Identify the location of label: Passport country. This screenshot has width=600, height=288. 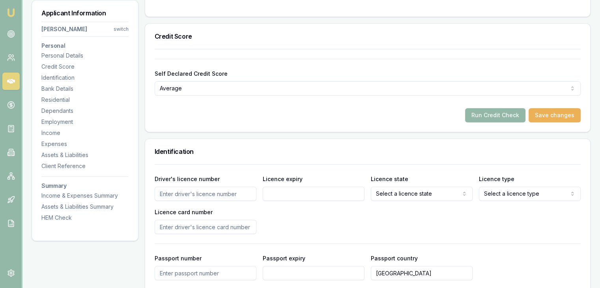
(394, 258).